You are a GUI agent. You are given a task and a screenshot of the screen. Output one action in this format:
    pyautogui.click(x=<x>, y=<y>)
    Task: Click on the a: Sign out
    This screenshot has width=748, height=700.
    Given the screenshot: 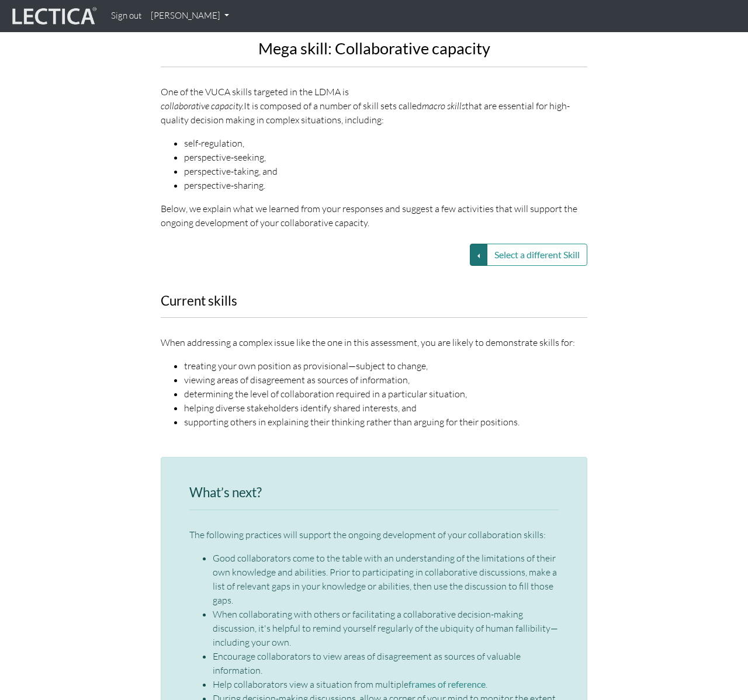 What is the action you would take?
    pyautogui.click(x=126, y=16)
    